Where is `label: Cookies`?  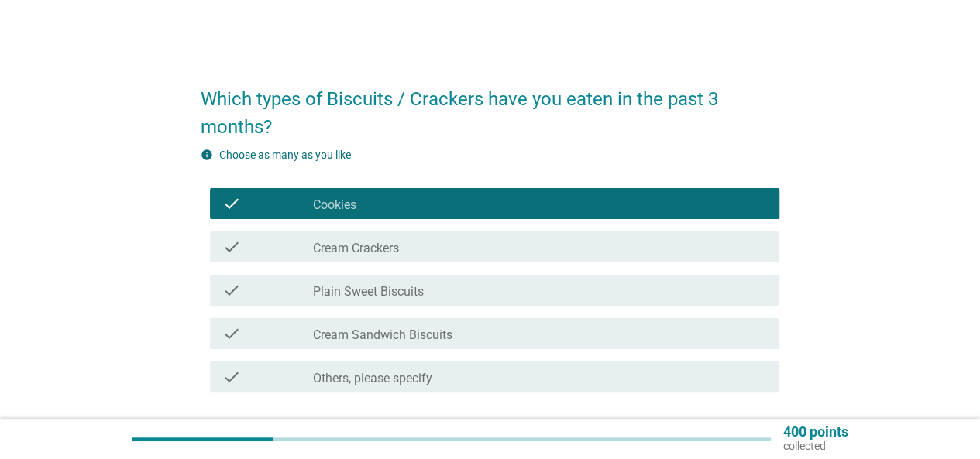 label: Cookies is located at coordinates (334, 206).